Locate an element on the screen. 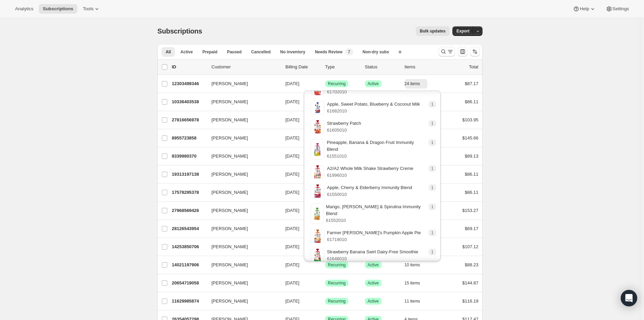  span: $116.19 is located at coordinates (470, 301).